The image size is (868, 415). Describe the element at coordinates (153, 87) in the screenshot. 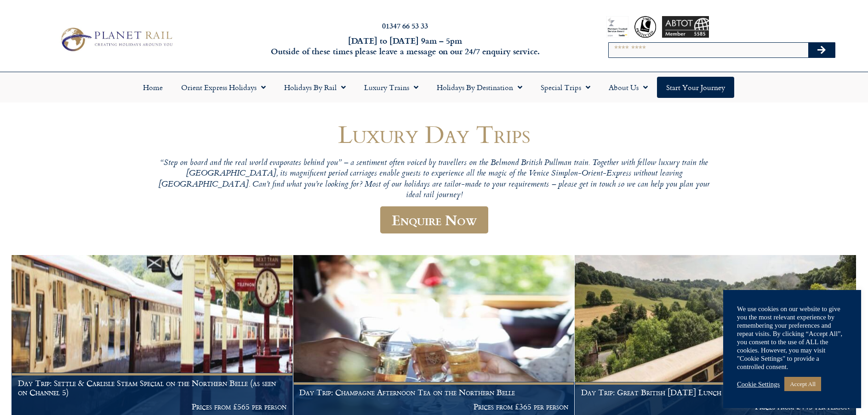

I see `a: Home` at that location.